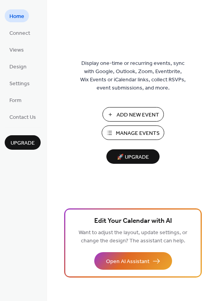  Describe the element at coordinates (133, 133) in the screenshot. I see `button: Manage Events` at that location.